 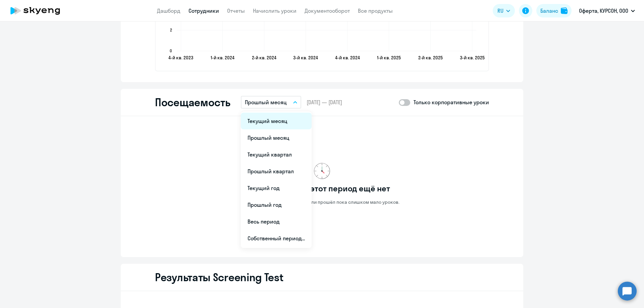 I want to click on text: 2, so click(x=171, y=30).